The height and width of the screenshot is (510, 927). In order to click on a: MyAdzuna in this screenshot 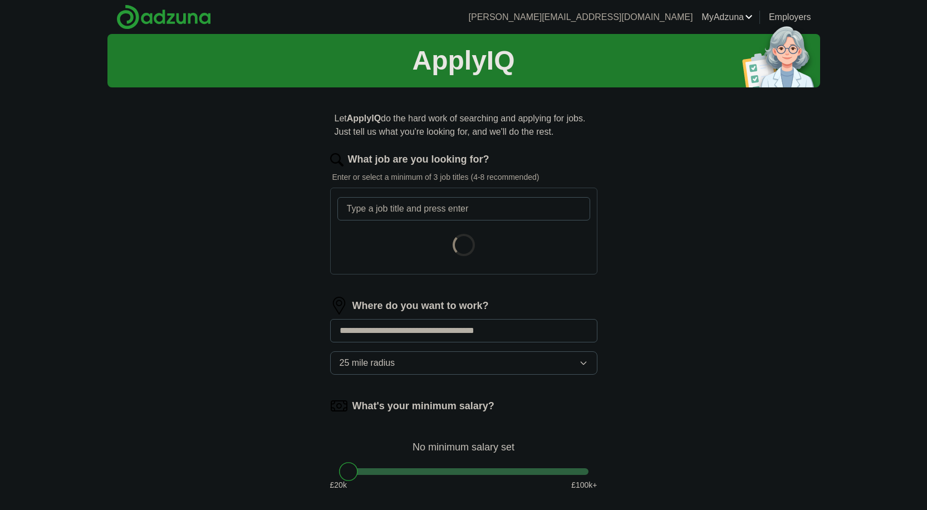, I will do `click(727, 17)`.